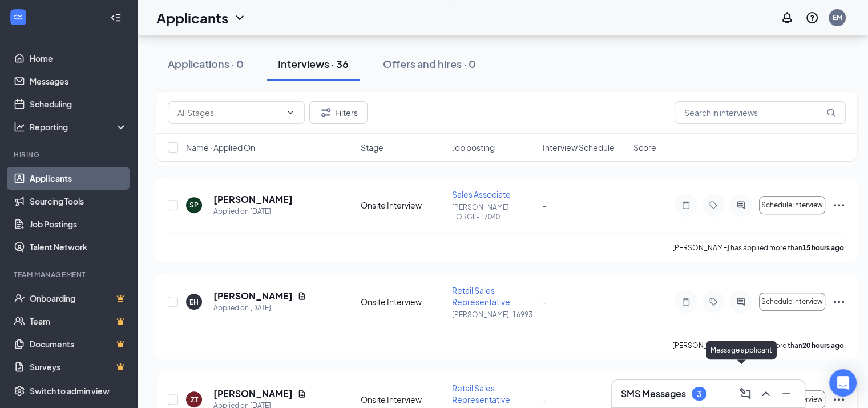 The height and width of the screenshot is (408, 868). What do you see at coordinates (78, 366) in the screenshot?
I see `a: SurveysCrown` at bounding box center [78, 366].